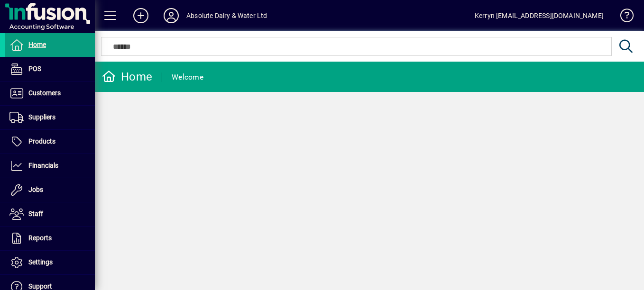 The height and width of the screenshot is (290, 644). Describe the element at coordinates (42, 117) in the screenshot. I see `span: Suppliers` at that location.